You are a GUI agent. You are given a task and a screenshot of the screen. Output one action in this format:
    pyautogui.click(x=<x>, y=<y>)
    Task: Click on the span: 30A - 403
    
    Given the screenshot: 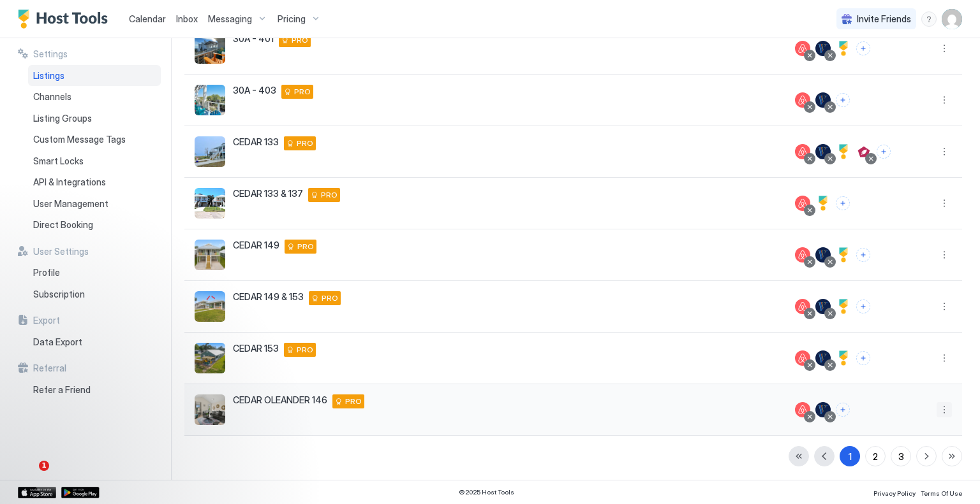 What is the action you would take?
    pyautogui.click(x=254, y=91)
    